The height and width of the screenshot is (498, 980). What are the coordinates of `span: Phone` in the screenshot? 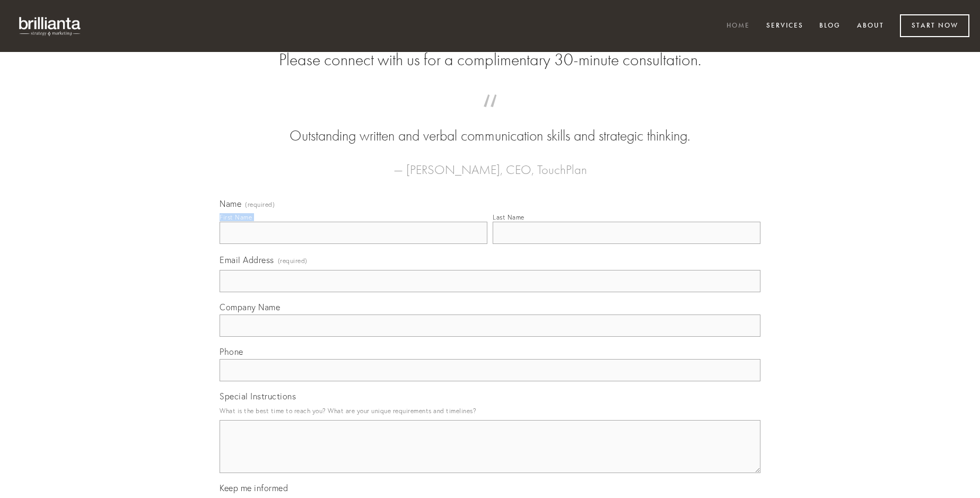 It's located at (231, 352).